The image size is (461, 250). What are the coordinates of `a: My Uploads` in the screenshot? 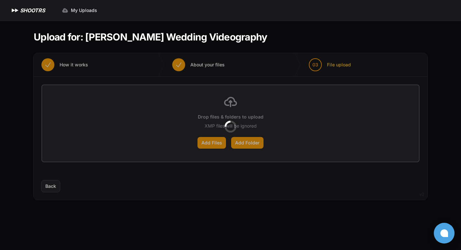 It's located at (79, 10).